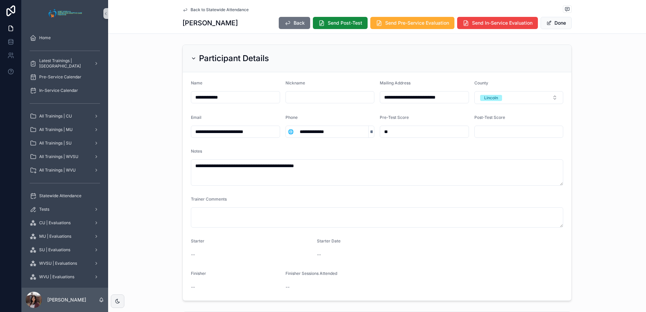  Describe the element at coordinates (65, 170) in the screenshot. I see `a: All Trainings | WVU` at that location.